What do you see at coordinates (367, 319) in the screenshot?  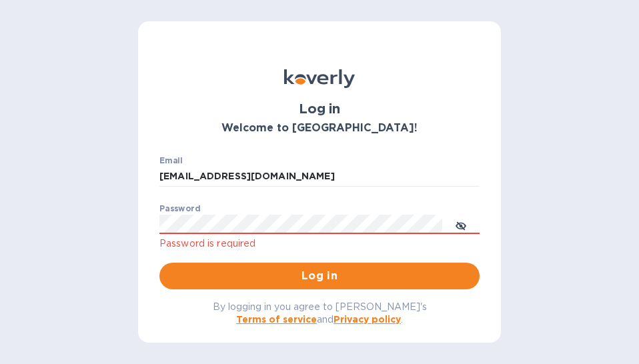 I see `b: Privacy policy` at bounding box center [367, 319].